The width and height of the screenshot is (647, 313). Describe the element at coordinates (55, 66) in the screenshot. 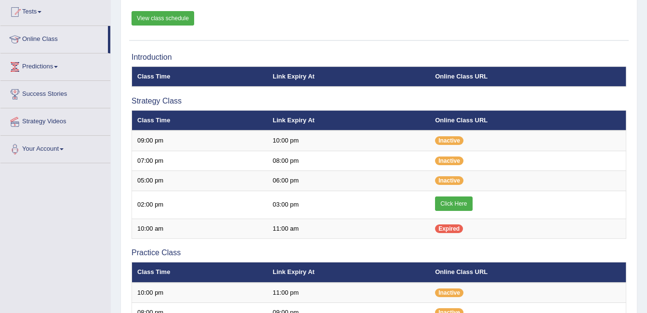

I see `a: Predictions` at that location.